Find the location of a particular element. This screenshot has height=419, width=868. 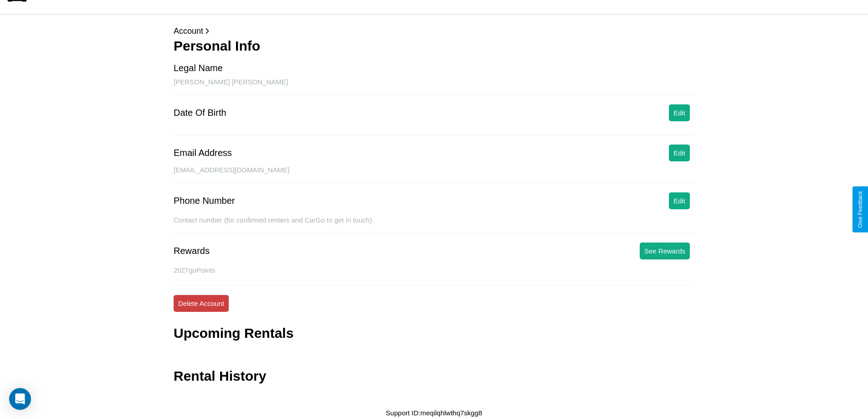

h3: Rental History is located at coordinates (220, 376).